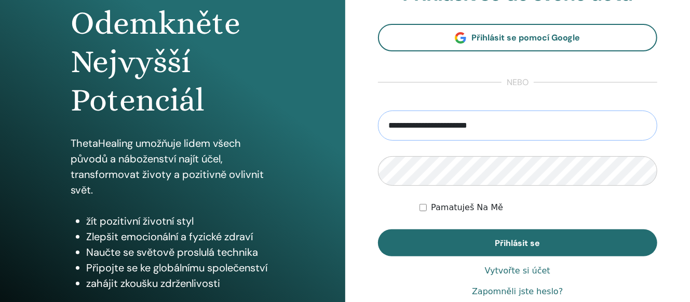 The height and width of the screenshot is (302, 690). I want to click on span: nebo, so click(518, 83).